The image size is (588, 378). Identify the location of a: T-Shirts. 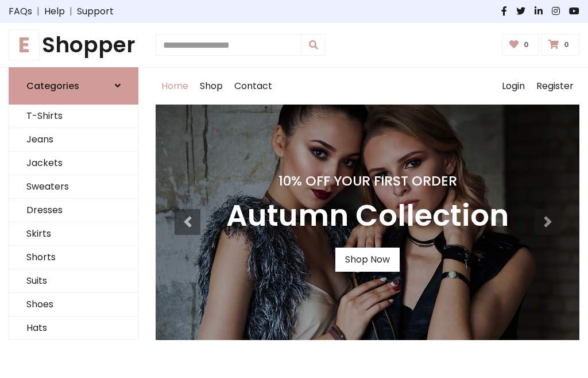
(74, 116).